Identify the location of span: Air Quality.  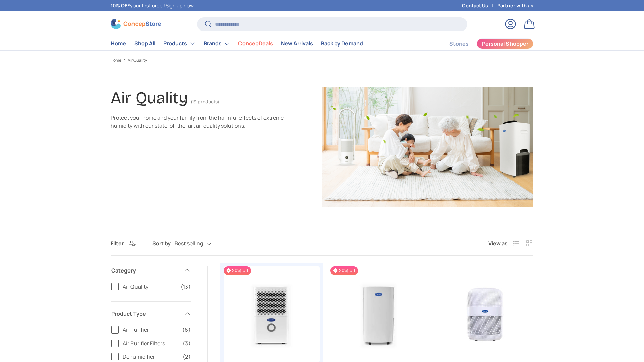
(150, 286).